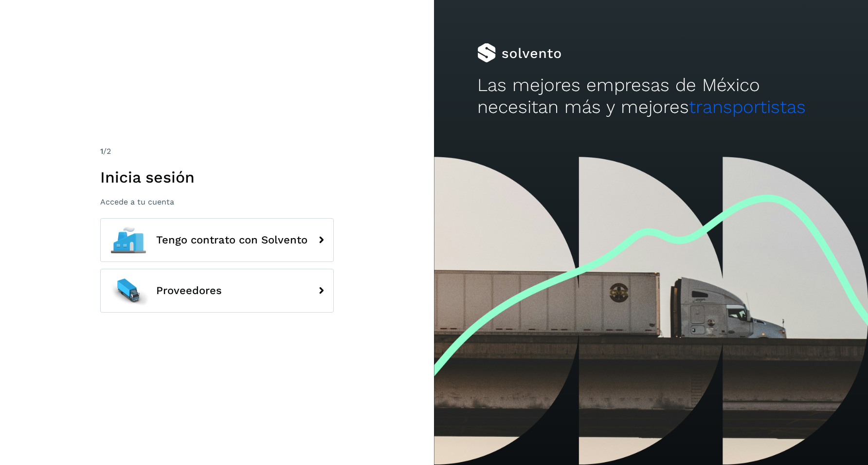 Image resolution: width=868 pixels, height=465 pixels. What do you see at coordinates (747, 107) in the screenshot?
I see `span: transportistas` at bounding box center [747, 107].